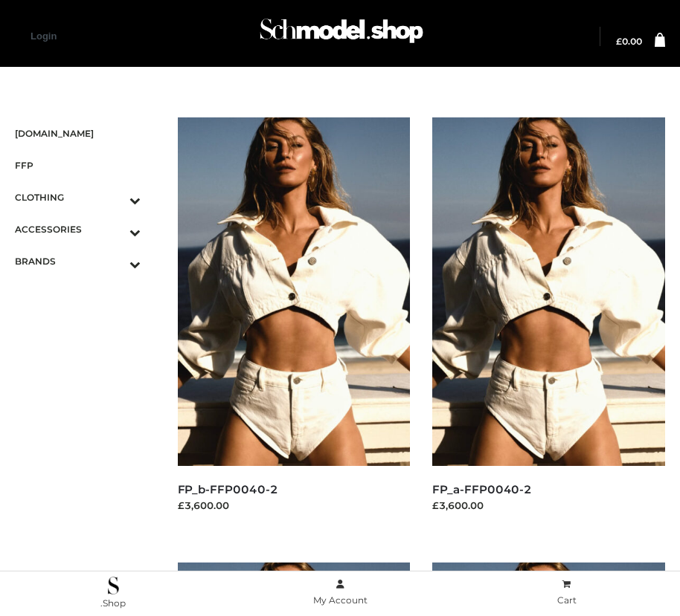 This screenshot has height=616, width=680. Describe the element at coordinates (567, 600) in the screenshot. I see `span: Cart` at that location.